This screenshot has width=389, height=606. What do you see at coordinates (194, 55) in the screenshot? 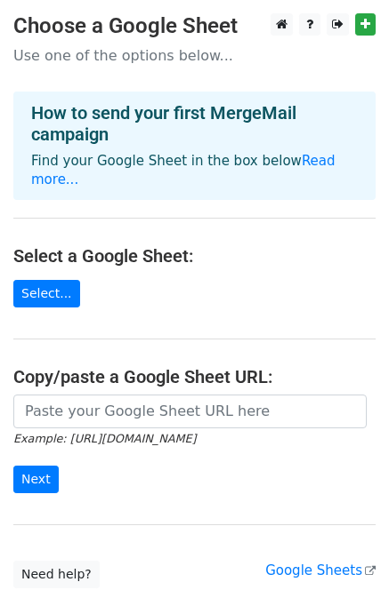
I see `p: Use one of the options below...` at bounding box center [194, 55].